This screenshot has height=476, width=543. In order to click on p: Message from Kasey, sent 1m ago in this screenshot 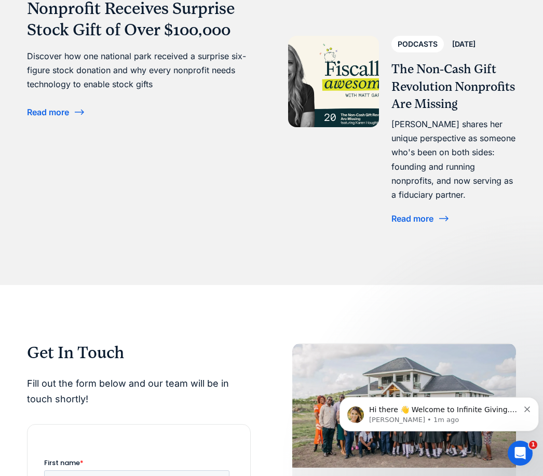, I will do `click(108, 45)`.